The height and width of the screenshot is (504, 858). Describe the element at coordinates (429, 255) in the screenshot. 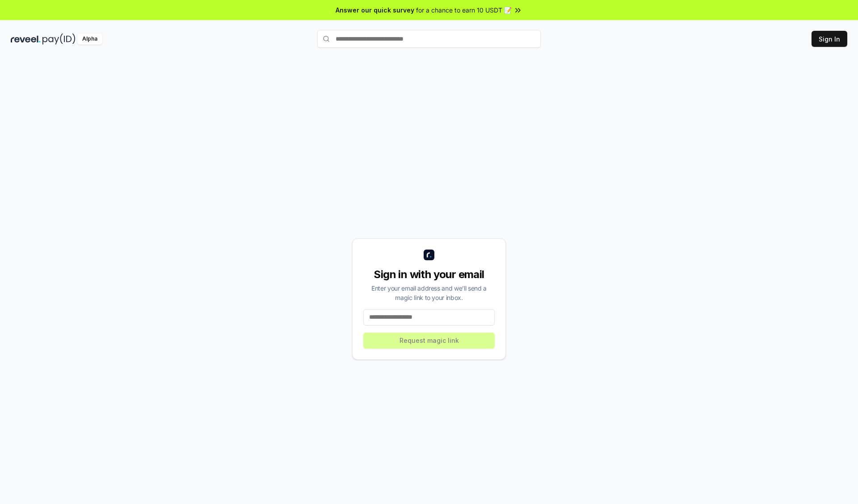

I see `img: logo_small` at that location.